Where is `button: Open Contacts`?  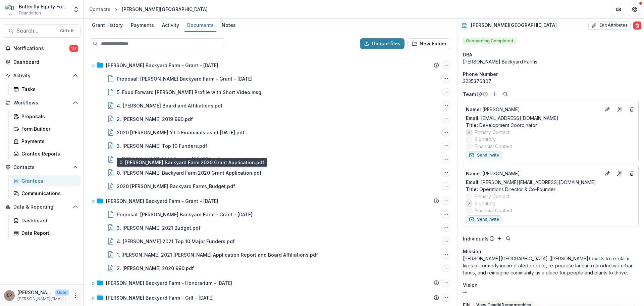
button: Open Contacts is located at coordinates (42, 167).